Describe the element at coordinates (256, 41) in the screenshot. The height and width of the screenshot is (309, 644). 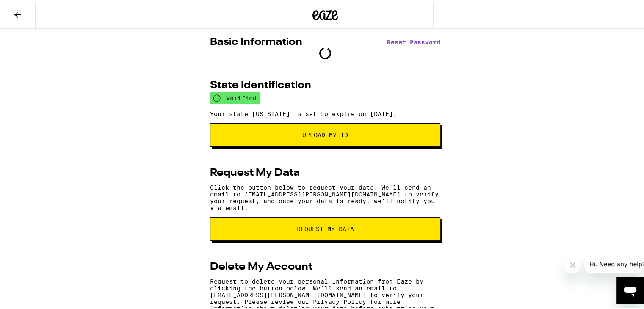
I see `h2: Basic Information` at that location.